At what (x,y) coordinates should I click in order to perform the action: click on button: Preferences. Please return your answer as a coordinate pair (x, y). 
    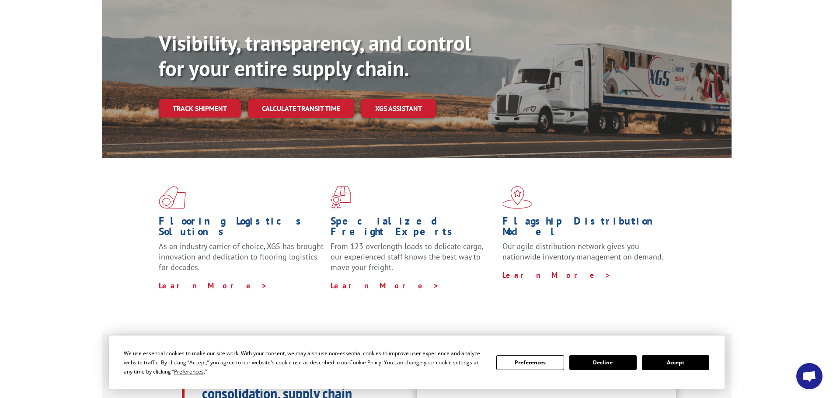
    Looking at the image, I should click on (530, 363).